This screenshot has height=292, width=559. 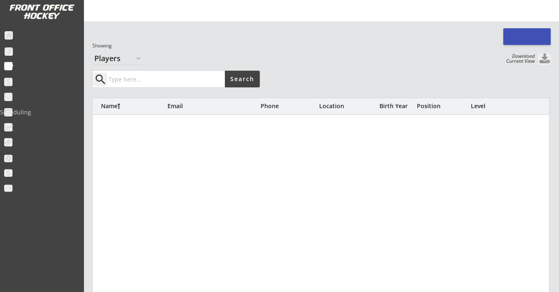 What do you see at coordinates (100, 79) in the screenshot?
I see `button: search` at bounding box center [100, 79].